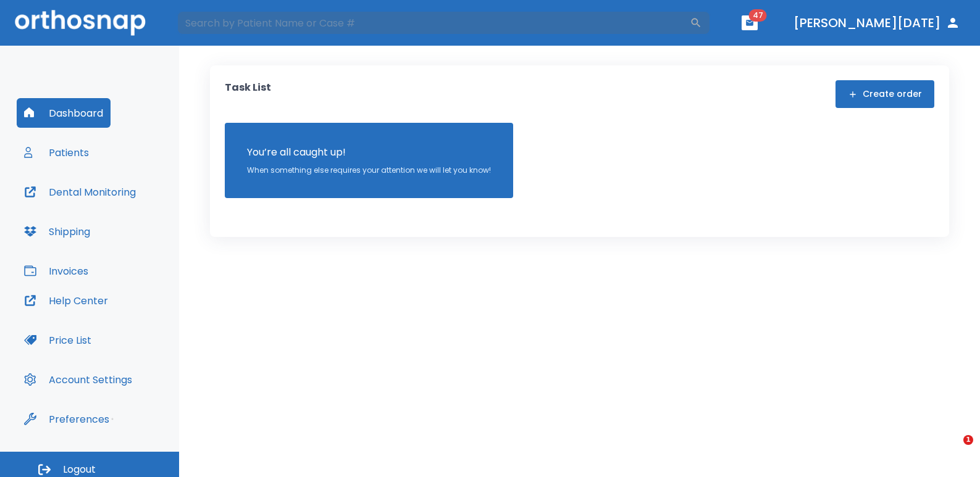  Describe the element at coordinates (56, 271) in the screenshot. I see `button: Invoices` at that location.